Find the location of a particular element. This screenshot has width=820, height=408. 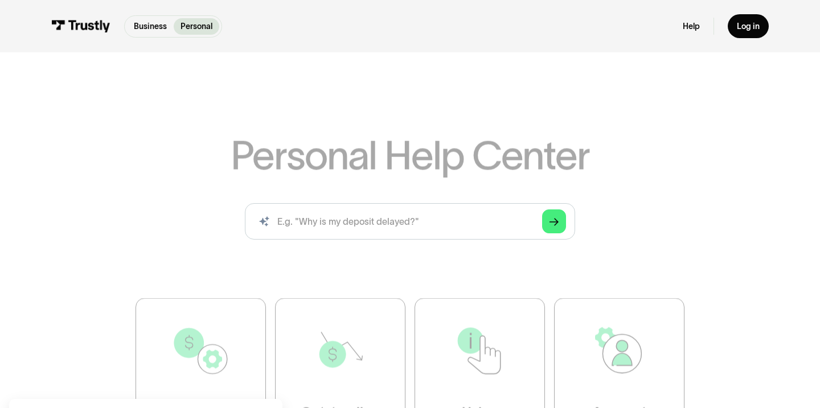

div: Log in is located at coordinates (748, 26).